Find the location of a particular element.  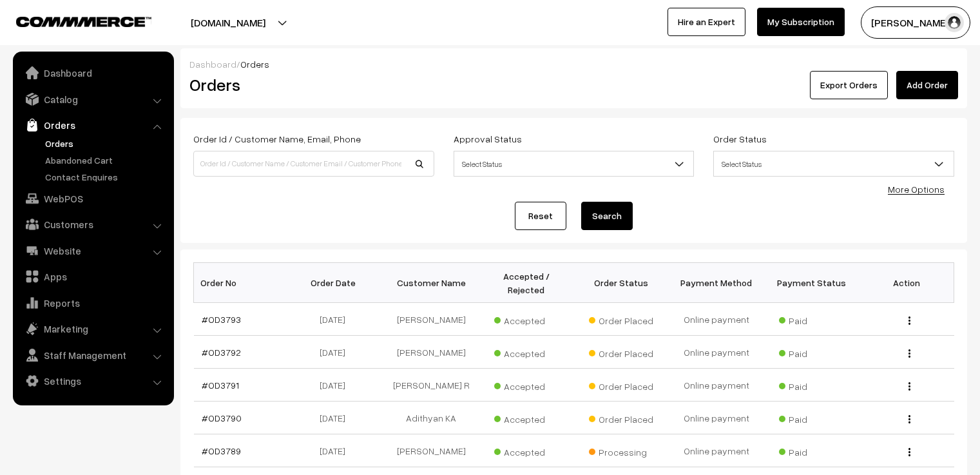

a: Settings is located at coordinates (93, 380).